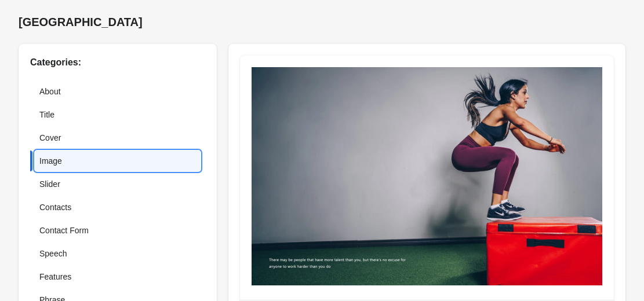 The height and width of the screenshot is (301, 644). Describe the element at coordinates (117, 207) in the screenshot. I see `div: Contacts` at that location.